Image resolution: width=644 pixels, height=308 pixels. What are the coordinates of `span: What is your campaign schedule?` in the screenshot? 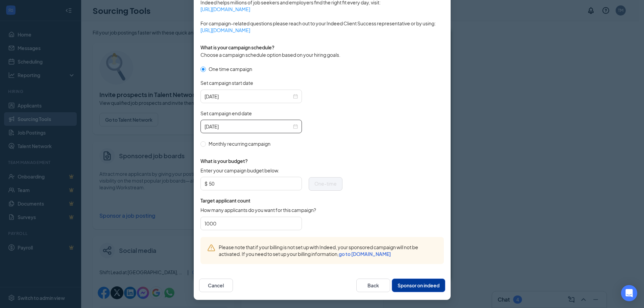 It's located at (237, 47).